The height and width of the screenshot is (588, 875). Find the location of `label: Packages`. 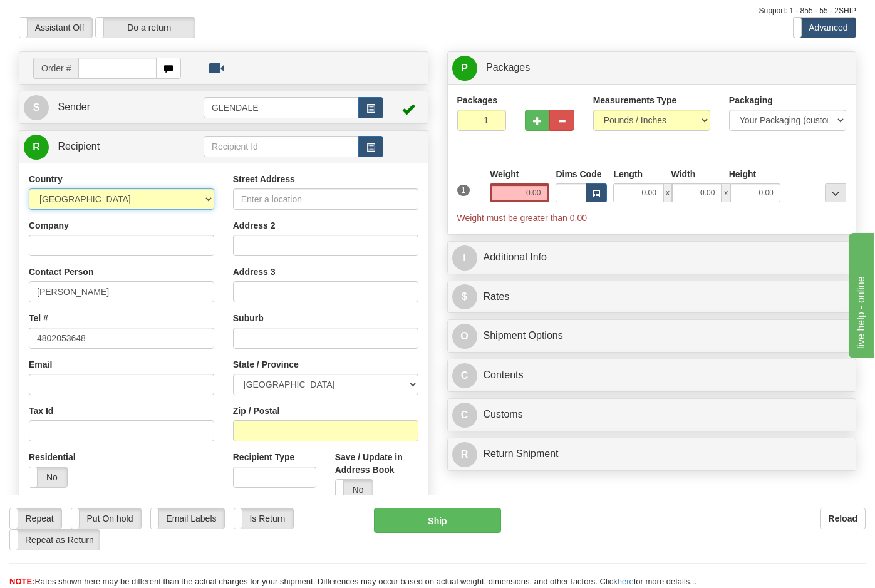

label: Packages is located at coordinates (477, 100).